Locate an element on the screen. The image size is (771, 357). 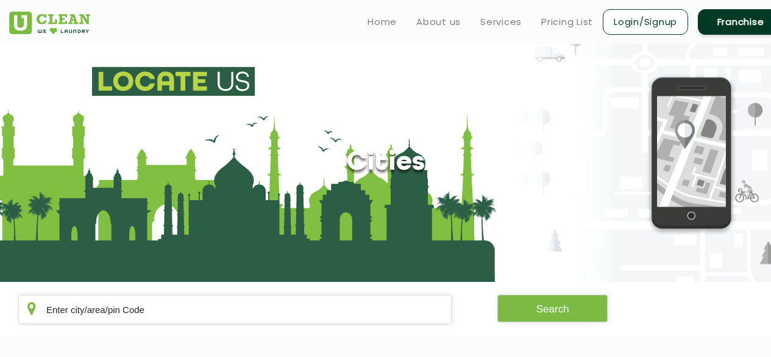
a: Login/Signup is located at coordinates (645, 22).